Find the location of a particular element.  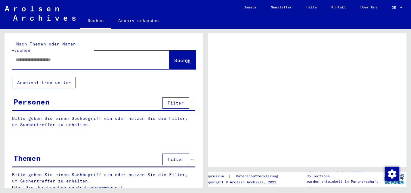

div: Personen is located at coordinates (32, 102).